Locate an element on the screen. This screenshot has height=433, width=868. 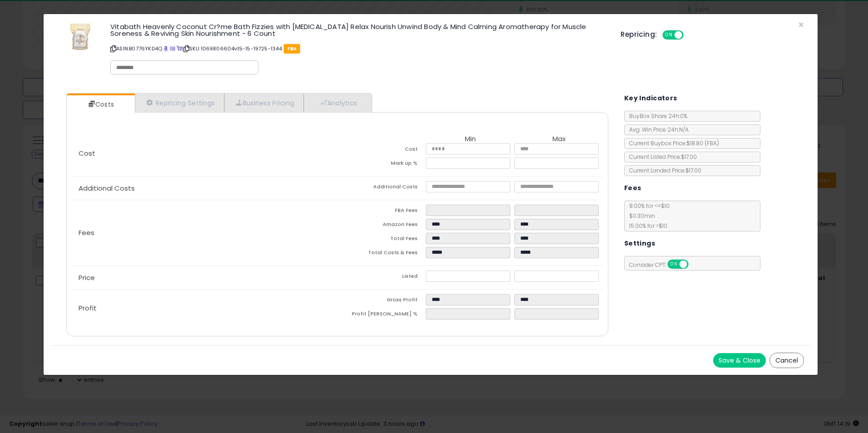
span: BuyBox Share 24h: 0% is located at coordinates (656, 116).